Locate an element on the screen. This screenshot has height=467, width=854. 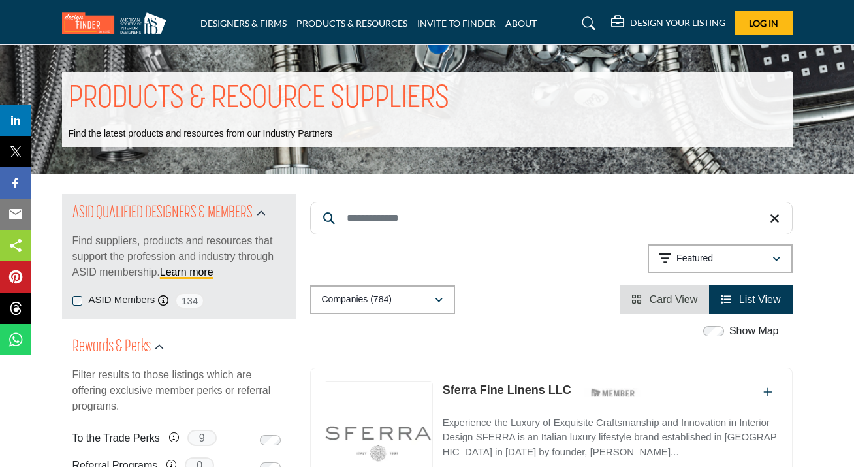
a: Sferra Fine Linens LLC is located at coordinates (507, 390).